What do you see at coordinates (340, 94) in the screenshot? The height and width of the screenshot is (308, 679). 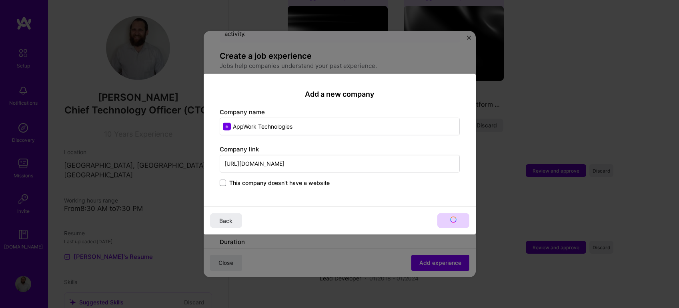 I see `h2: Add a new company` at bounding box center [340, 94].